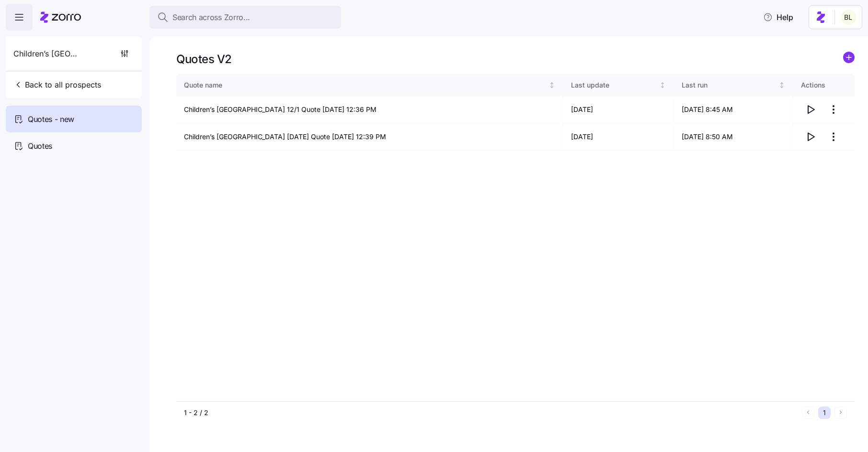 The width and height of the screenshot is (868, 452). I want to click on th: Quote nameNot sorted, so click(369, 86).